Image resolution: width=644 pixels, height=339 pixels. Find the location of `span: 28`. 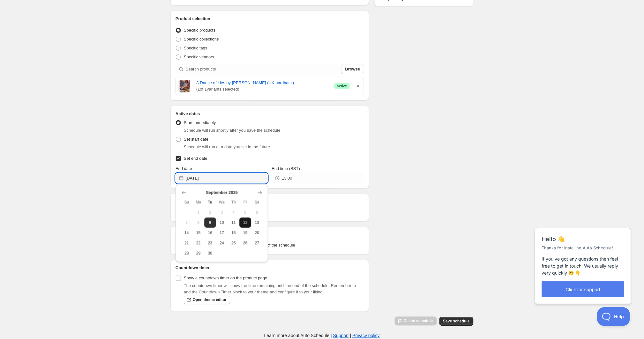

span: 28 is located at coordinates (186, 253).